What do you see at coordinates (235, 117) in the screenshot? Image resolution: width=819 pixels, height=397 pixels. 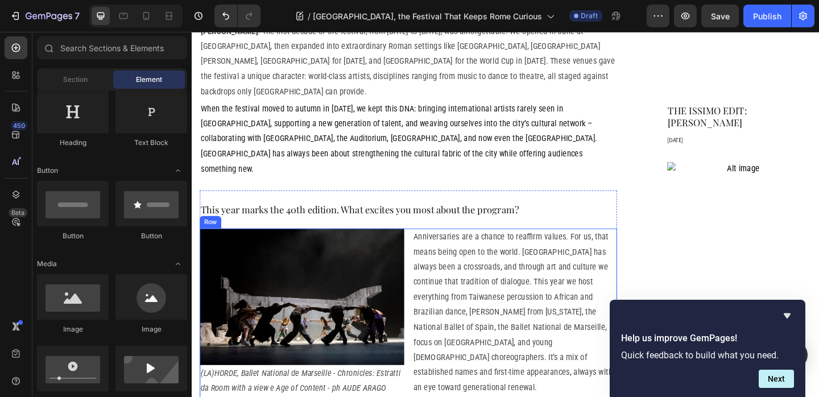 I see `div: Rich Text Editor. Editing area: main` at bounding box center [235, 117].